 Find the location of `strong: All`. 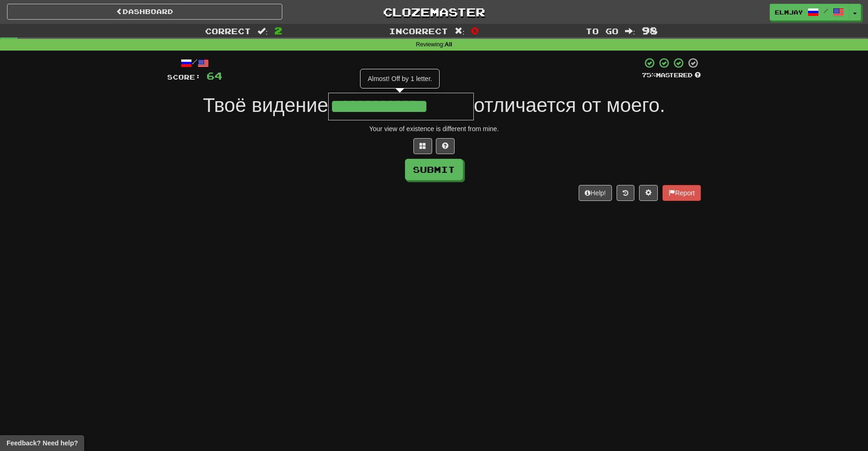

strong: All is located at coordinates (448, 45).